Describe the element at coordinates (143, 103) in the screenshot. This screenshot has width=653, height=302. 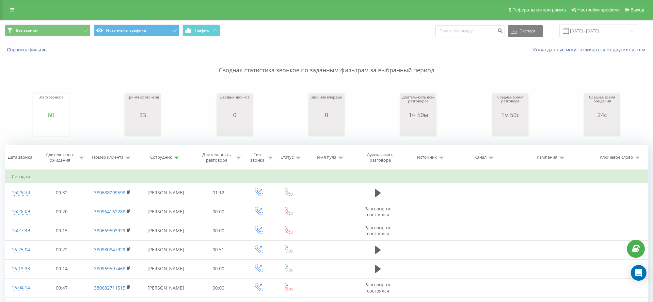
I see `div: Принятых звонков` at that location.